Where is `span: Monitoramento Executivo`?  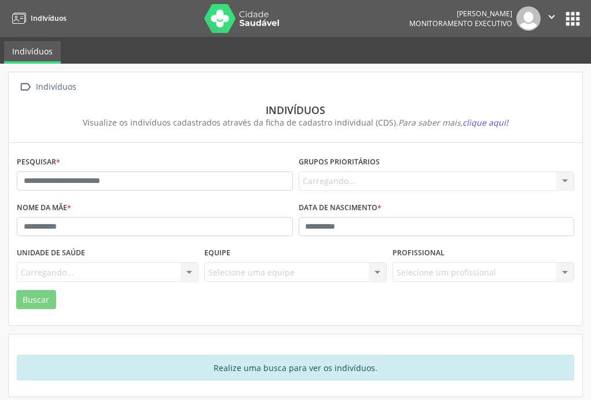
span: Monitoramento Executivo is located at coordinates (461, 23).